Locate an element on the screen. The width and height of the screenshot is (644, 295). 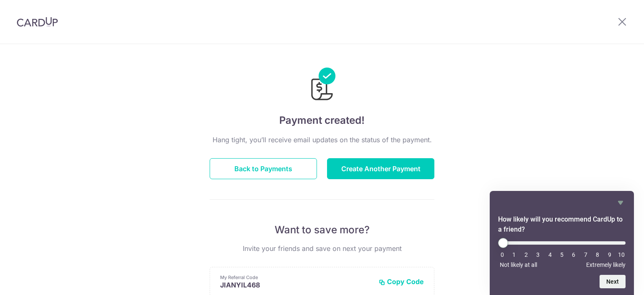
li: 8 is located at coordinates (598, 255).